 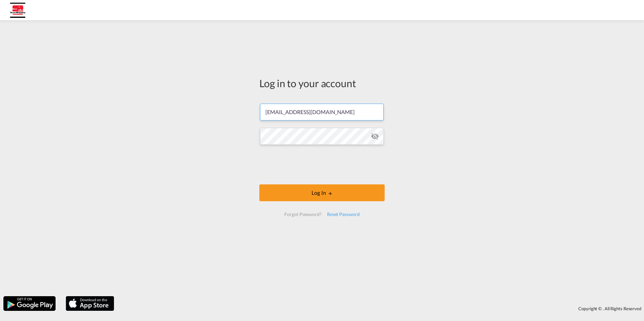 What do you see at coordinates (322, 83) in the screenshot?
I see `div: Log in to your account` at bounding box center [322, 83].